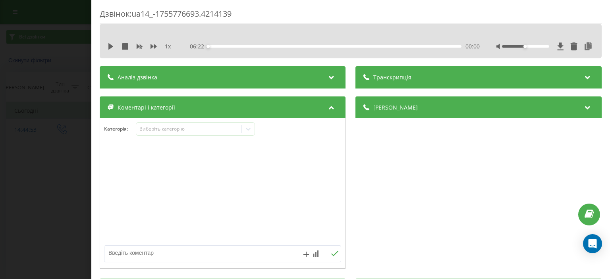  Describe the element at coordinates (137, 77) in the screenshot. I see `span: Аналіз дзвінка` at that location.